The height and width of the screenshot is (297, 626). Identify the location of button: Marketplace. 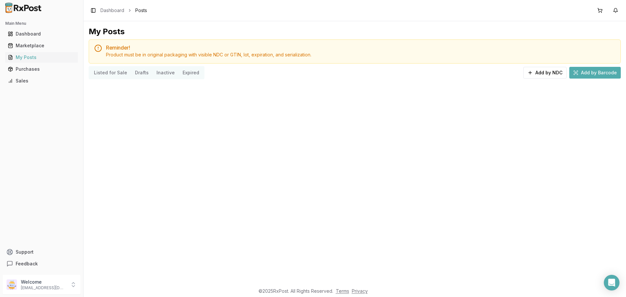
(41, 46).